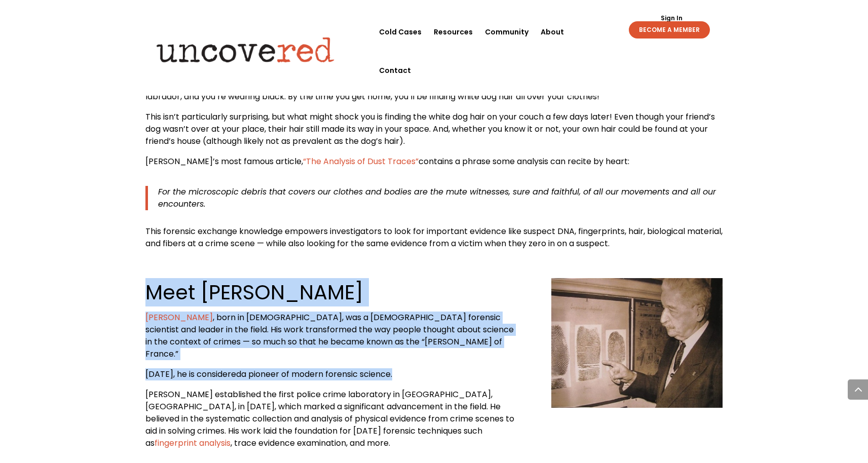 The height and width of the screenshot is (463, 868). I want to click on a: Contact, so click(395, 71).